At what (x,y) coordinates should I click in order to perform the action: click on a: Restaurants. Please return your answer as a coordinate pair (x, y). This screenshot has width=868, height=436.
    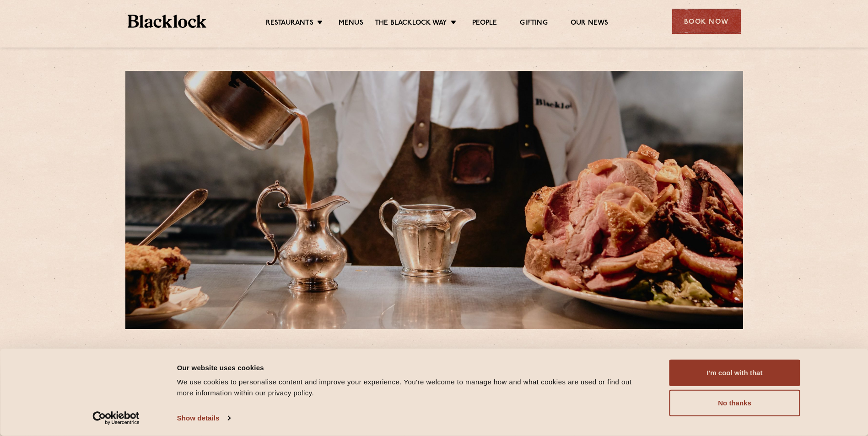
    Looking at the image, I should click on (289, 24).